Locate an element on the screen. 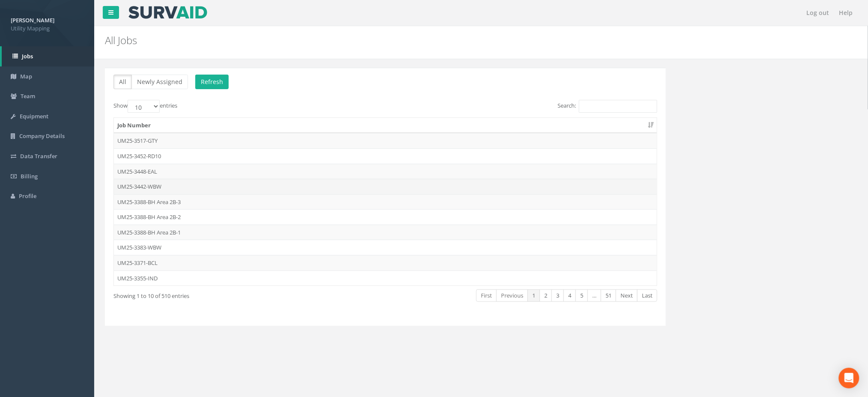 This screenshot has height=397, width=868. a: First is located at coordinates (486, 295).